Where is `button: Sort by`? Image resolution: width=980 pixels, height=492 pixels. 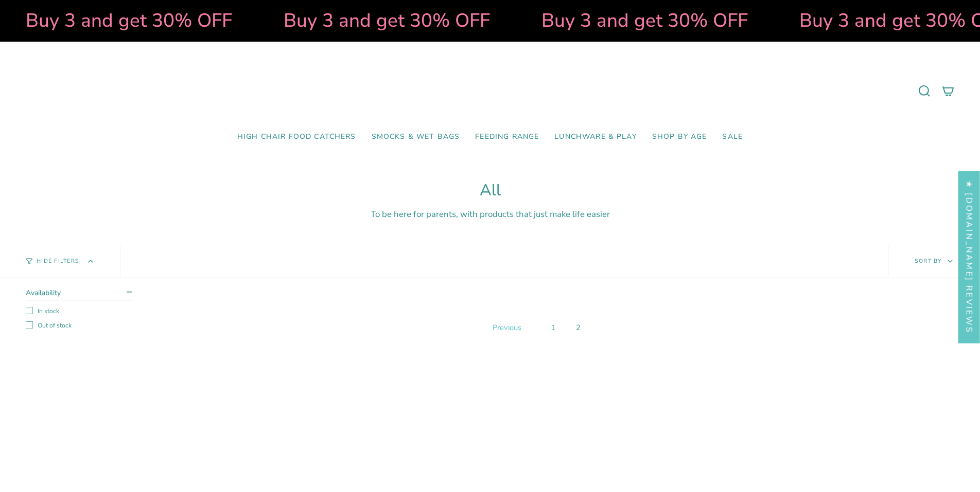
button: Sort by is located at coordinates (934, 261).